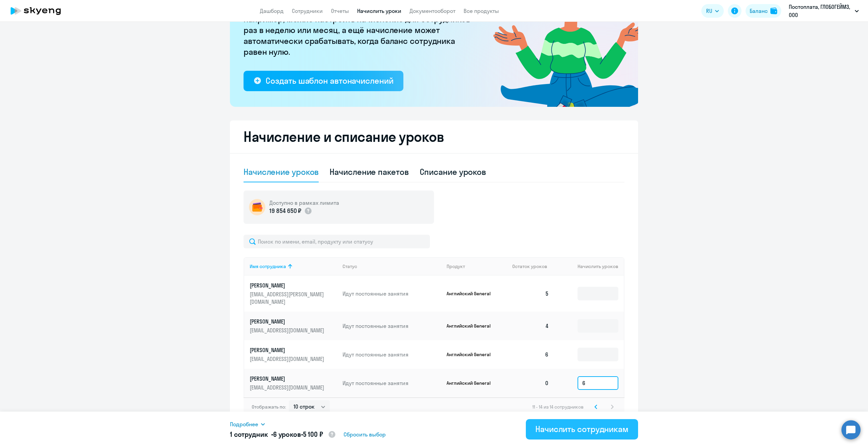 The image size is (868, 447). Describe the element at coordinates (257, 207) in the screenshot. I see `img: wallet-circle.png` at that location.